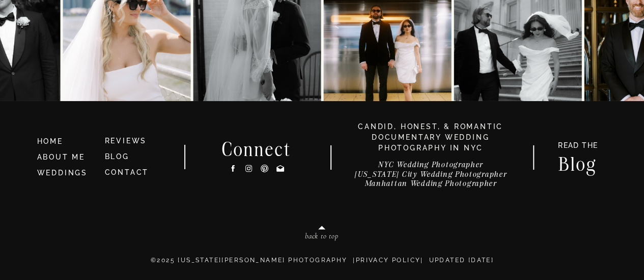  I want to click on h3: Blog, so click(578, 163).